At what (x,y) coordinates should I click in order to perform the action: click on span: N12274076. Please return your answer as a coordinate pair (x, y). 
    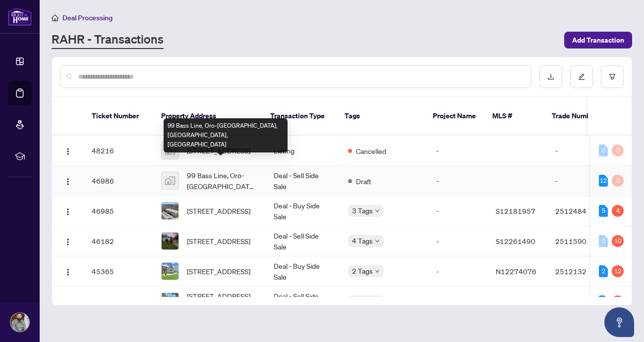
    Looking at the image, I should click on (516, 271).